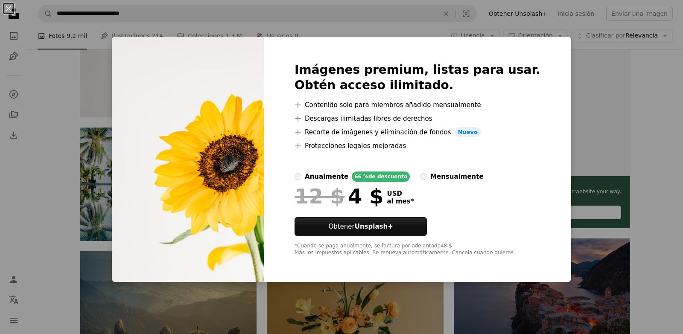 Image resolution: width=683 pixels, height=334 pixels. Describe the element at coordinates (424, 177) in the screenshot. I see `input: mensualmente` at that location.